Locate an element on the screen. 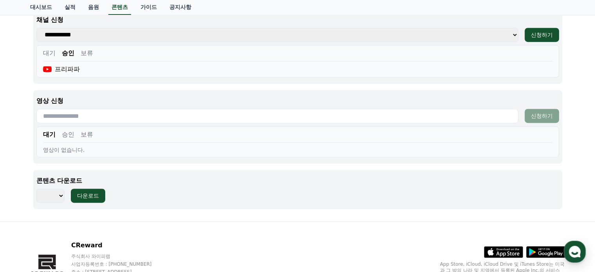 Image resolution: width=595 pixels, height=272 pixels. span: 설정 is located at coordinates (125, 222).